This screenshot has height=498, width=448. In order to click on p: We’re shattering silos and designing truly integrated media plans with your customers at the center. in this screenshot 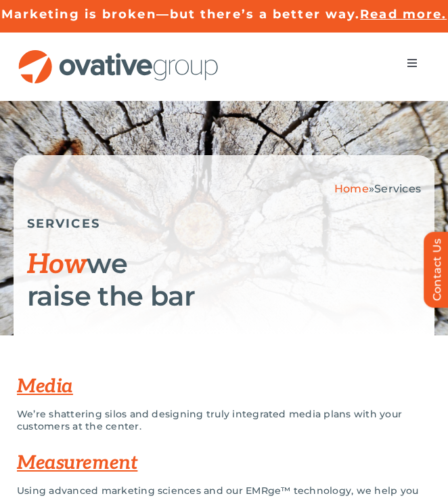, I will do `click(214, 420)`.